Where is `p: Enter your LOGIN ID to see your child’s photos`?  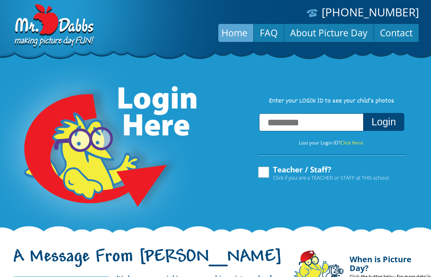 p: Enter your LOGIN ID to see your child’s photos is located at coordinates (332, 101).